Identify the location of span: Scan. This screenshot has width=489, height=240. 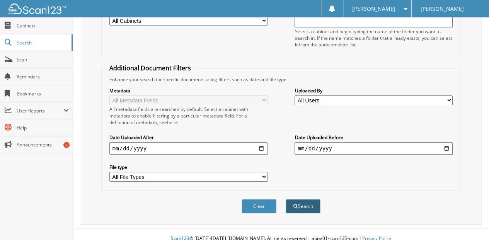
(43, 60).